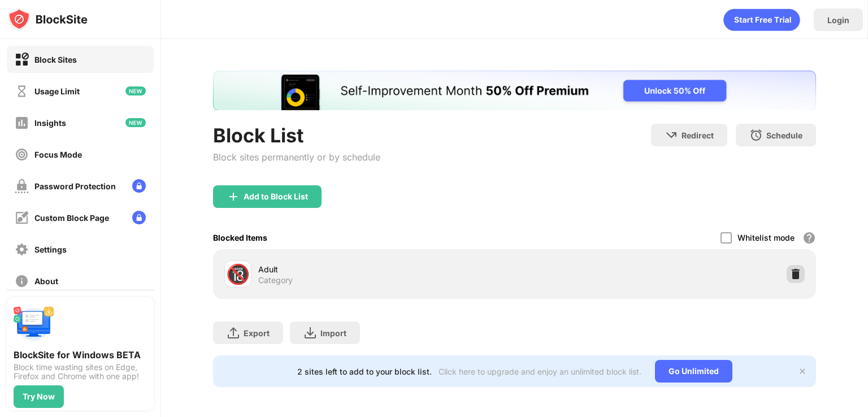 This screenshot has height=417, width=868. Describe the element at coordinates (365, 371) in the screenshot. I see `div: 2 sites left to add to your block list.` at that location.